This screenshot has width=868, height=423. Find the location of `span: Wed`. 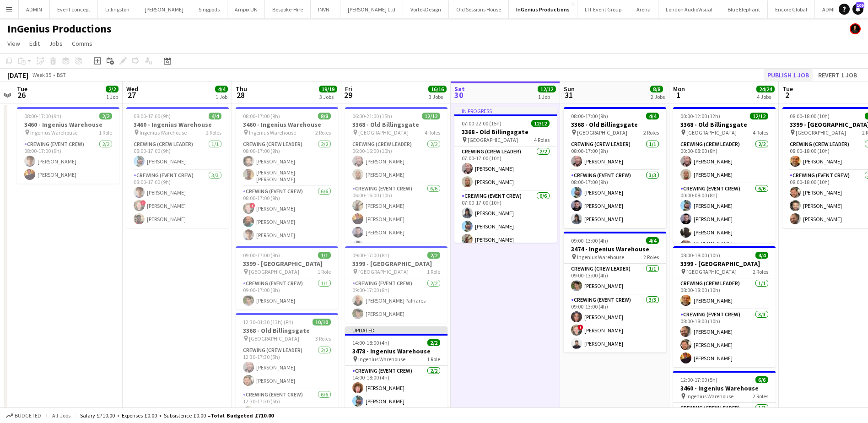

span: Wed is located at coordinates (132, 89).